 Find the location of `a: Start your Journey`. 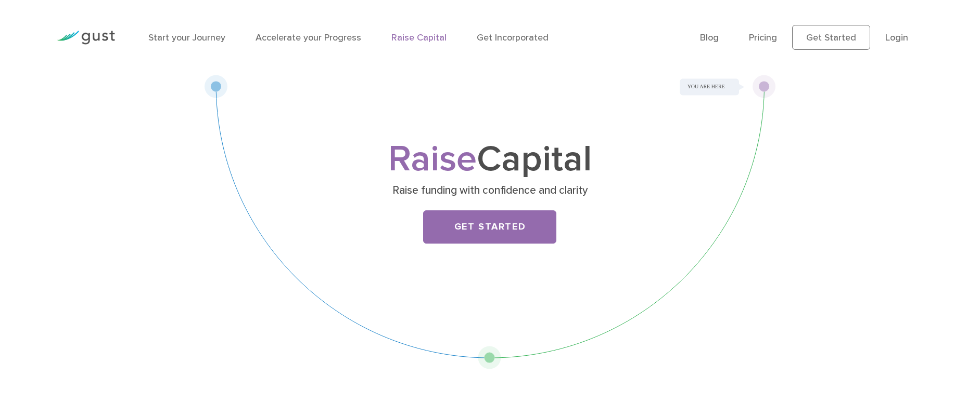

a: Start your Journey is located at coordinates (187, 37).